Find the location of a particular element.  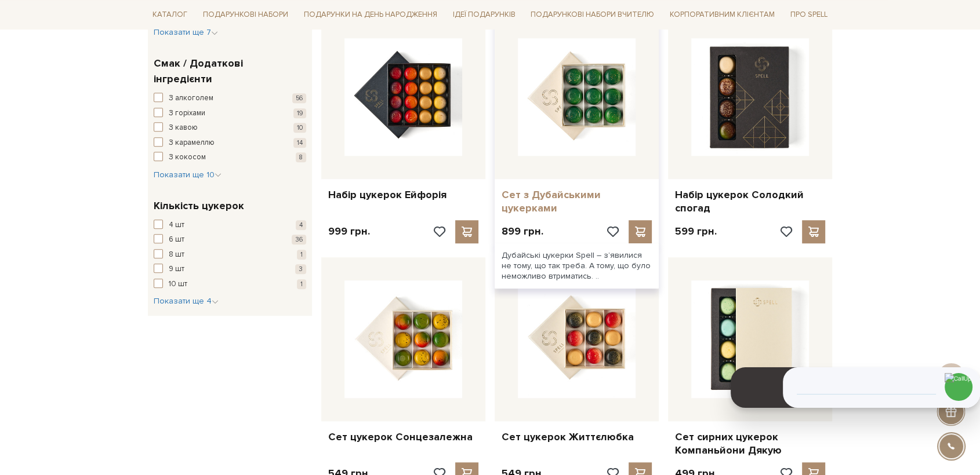

span: З кокосом is located at coordinates (188, 158).